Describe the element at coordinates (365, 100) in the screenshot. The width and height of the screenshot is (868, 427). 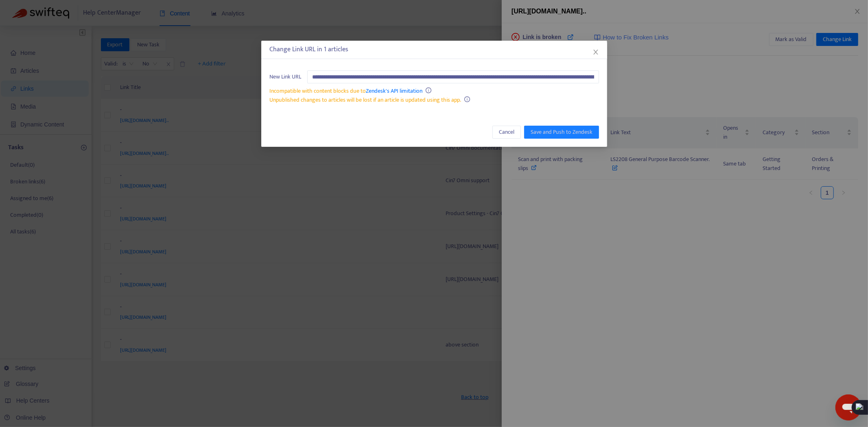
I see `span: Unpublished changes to articles will be lost if an article is updated using this app.` at that location.